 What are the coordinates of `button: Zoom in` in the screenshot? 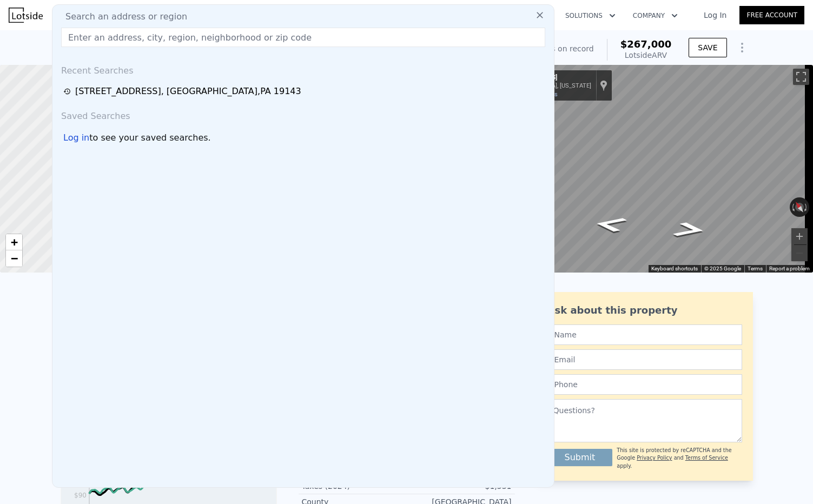 It's located at (799, 236).